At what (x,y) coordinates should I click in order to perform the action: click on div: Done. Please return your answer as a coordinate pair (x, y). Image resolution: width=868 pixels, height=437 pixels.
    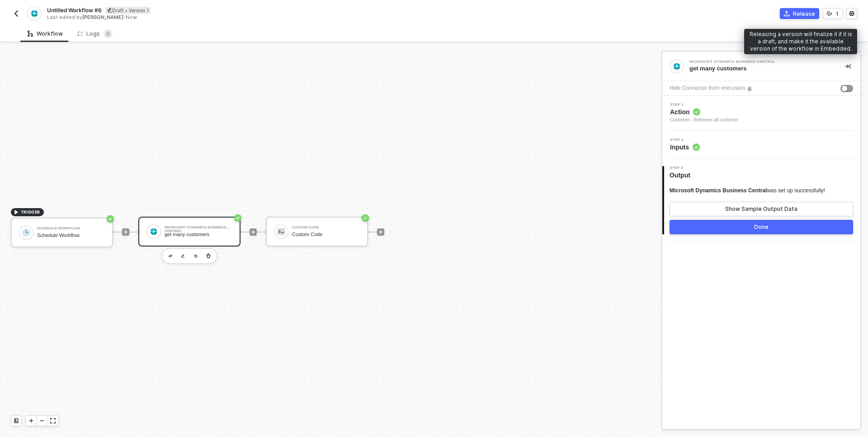
    Looking at the image, I should click on (761, 227).